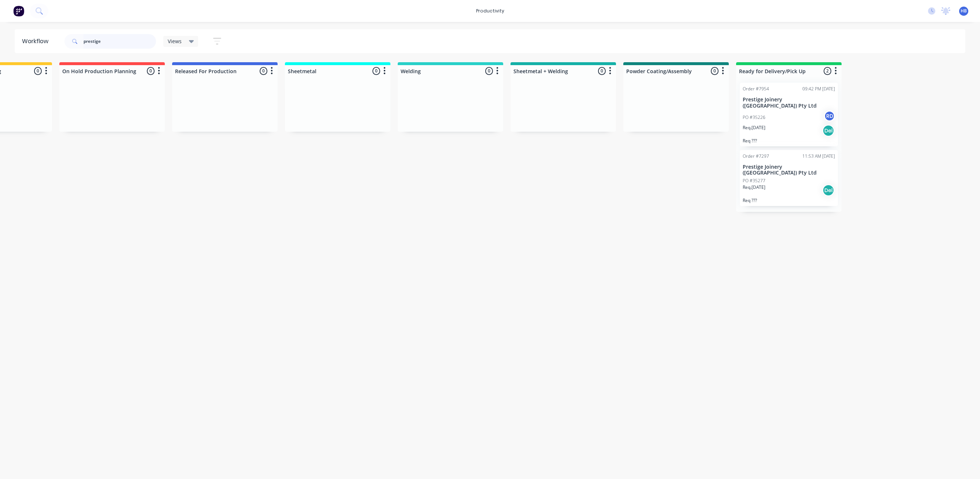  What do you see at coordinates (175, 41) in the screenshot?
I see `span: Views` at bounding box center [175, 41].